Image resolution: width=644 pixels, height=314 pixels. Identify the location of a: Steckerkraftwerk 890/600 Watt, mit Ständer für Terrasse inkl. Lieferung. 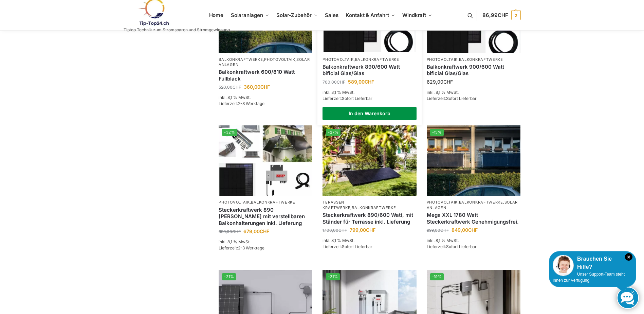
(370, 219).